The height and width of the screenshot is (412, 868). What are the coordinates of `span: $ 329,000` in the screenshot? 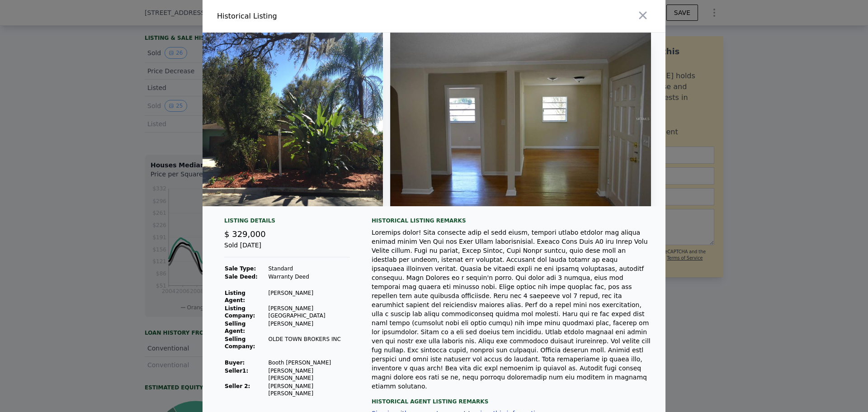 It's located at (245, 234).